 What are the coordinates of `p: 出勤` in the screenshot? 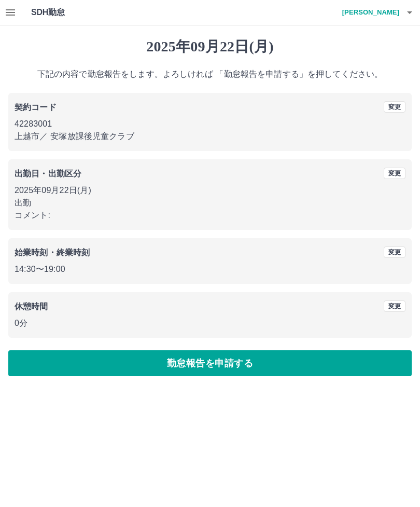 It's located at (210, 203).